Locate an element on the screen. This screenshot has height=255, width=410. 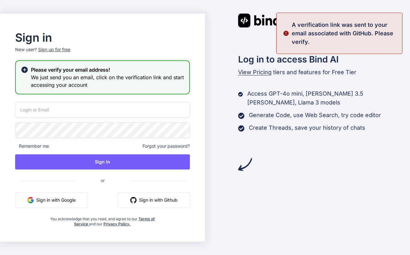
h2: Log in to access Bind AI is located at coordinates (324, 59).